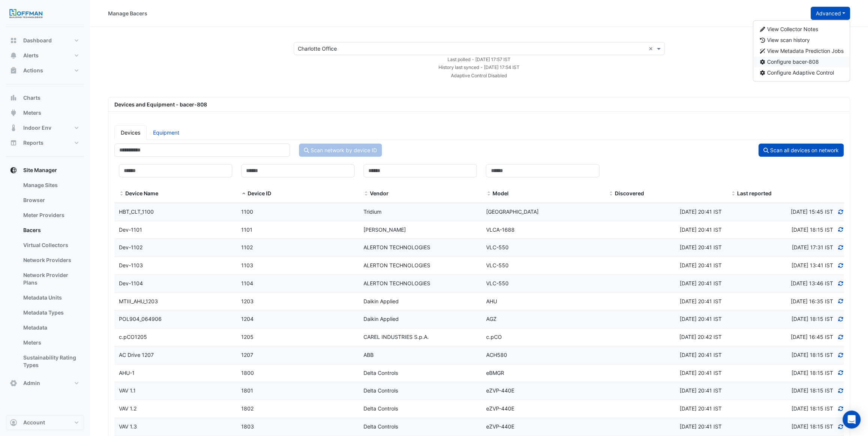 Image resolution: width=868 pixels, height=436 pixels. What do you see at coordinates (45, 143) in the screenshot?
I see `button: Reports` at bounding box center [45, 143].